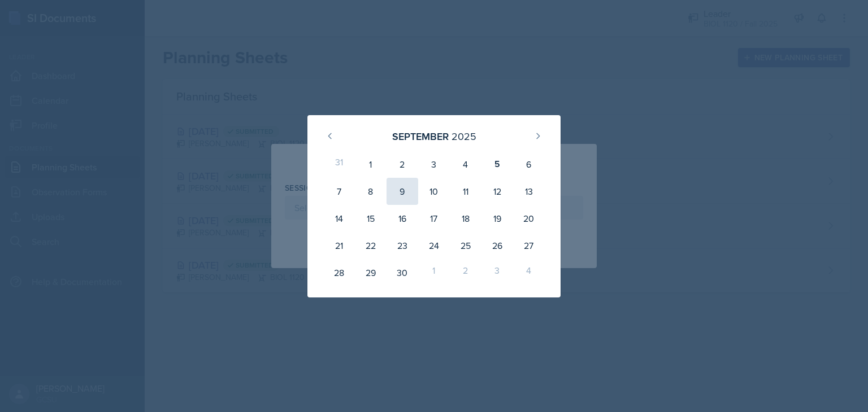 This screenshot has width=868, height=412. What do you see at coordinates (339, 273) in the screenshot?
I see `div: 28` at bounding box center [339, 273].